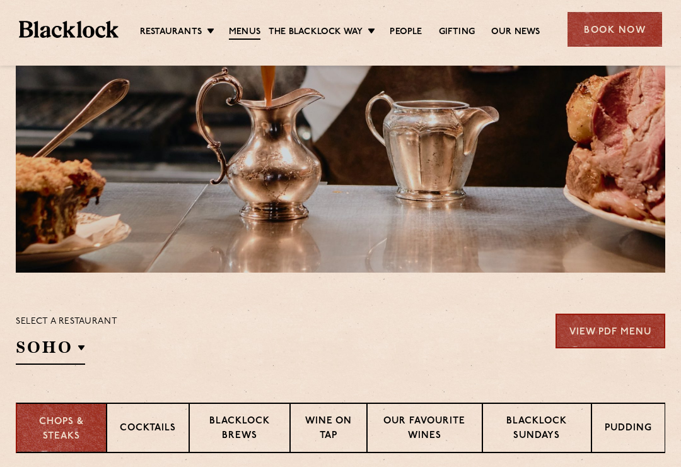 The width and height of the screenshot is (681, 467). What do you see at coordinates (329, 429) in the screenshot?
I see `p: Wine on Tap` at bounding box center [329, 429].